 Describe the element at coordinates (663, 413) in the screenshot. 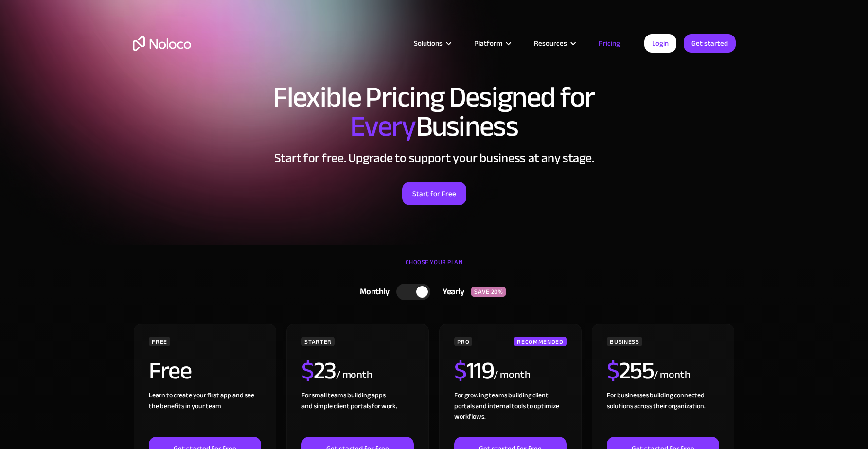

I see `div: For businesses building connected solutions across their organization. ‍` at that location.